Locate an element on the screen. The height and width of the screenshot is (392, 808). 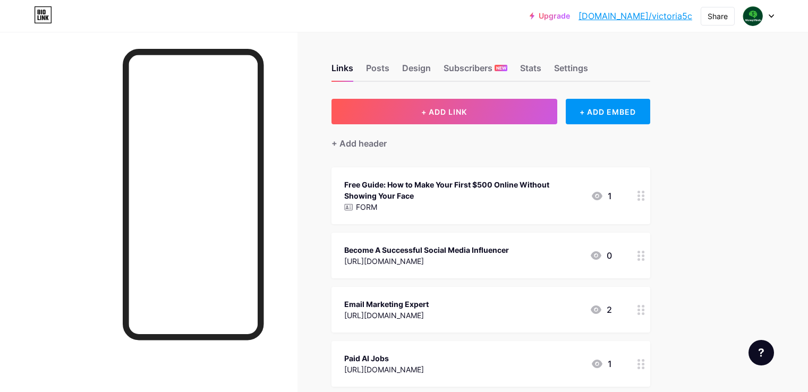
div: Subscribers is located at coordinates (475, 71).